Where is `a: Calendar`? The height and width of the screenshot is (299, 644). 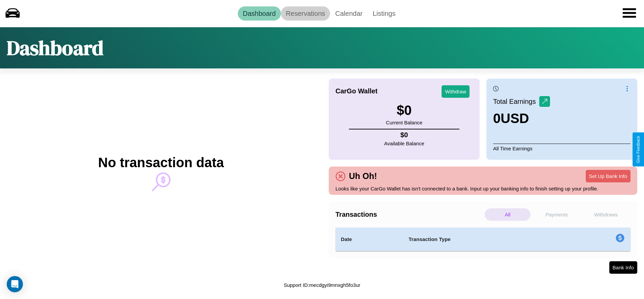 a: Calendar is located at coordinates (349, 13).